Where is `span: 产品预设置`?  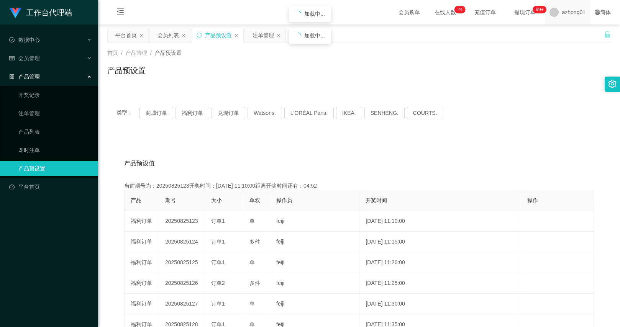 span: 产品预设置 is located at coordinates (168, 53).